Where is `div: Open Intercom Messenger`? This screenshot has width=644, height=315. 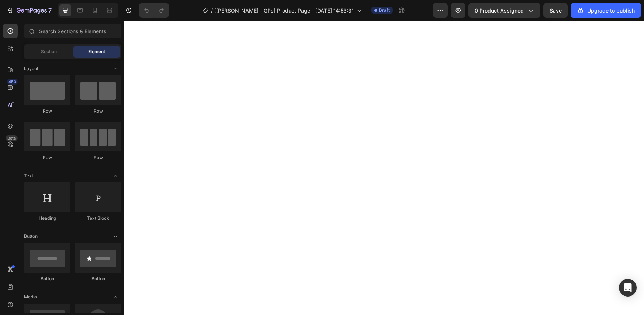
div: Open Intercom Messenger is located at coordinates (628, 288).